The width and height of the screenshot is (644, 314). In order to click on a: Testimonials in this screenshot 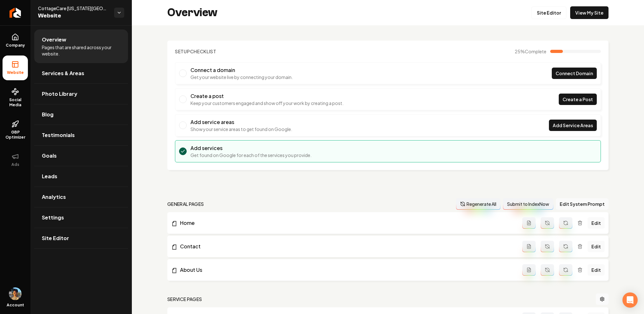, I will do `click(81, 135)`.